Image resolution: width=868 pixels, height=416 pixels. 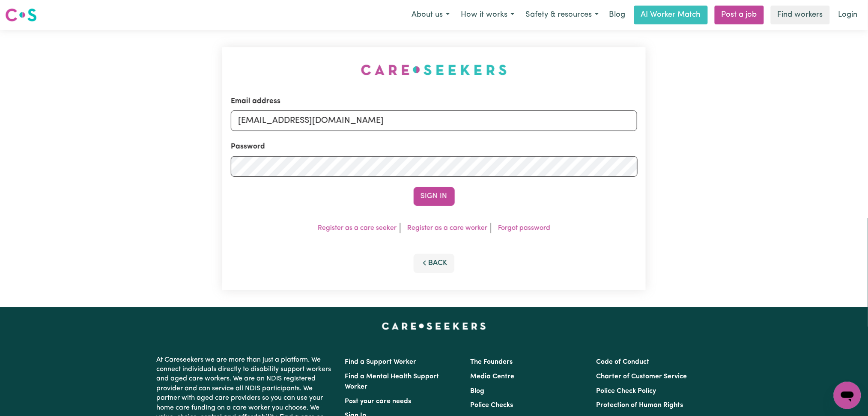 What do you see at coordinates (380, 362) in the screenshot?
I see `a: Find a Support Worker` at bounding box center [380, 362].